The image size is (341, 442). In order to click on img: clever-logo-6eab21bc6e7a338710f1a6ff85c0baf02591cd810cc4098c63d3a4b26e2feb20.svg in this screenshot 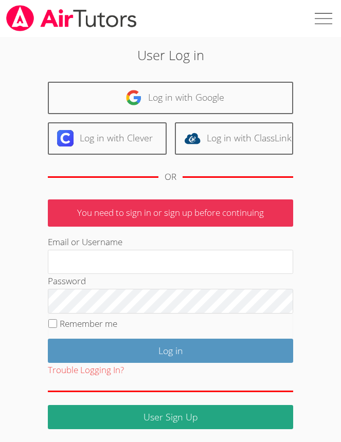, I will do `click(65, 138)`.